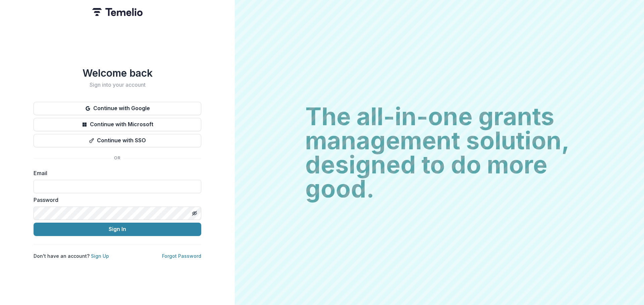  I want to click on p: Don't have an account?, so click(71, 256).